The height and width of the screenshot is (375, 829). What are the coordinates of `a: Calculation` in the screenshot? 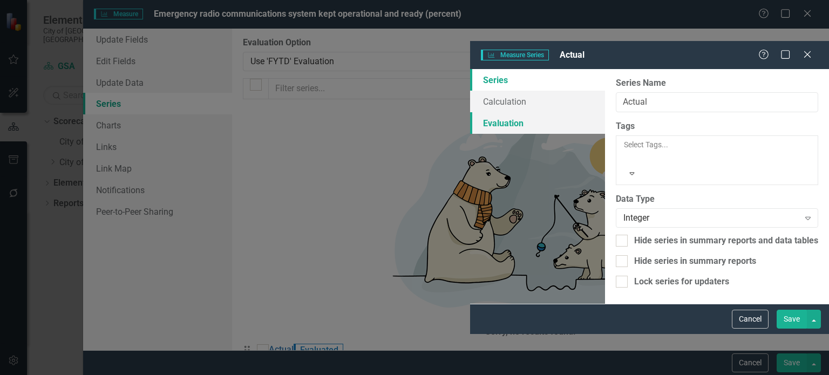 It's located at (538, 102).